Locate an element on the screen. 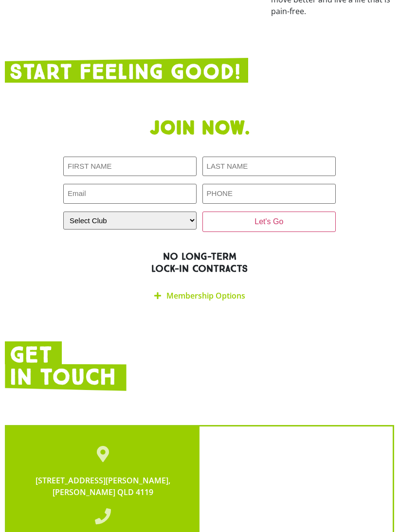 The image size is (399, 532). input: FIRST NAME is located at coordinates (130, 167).